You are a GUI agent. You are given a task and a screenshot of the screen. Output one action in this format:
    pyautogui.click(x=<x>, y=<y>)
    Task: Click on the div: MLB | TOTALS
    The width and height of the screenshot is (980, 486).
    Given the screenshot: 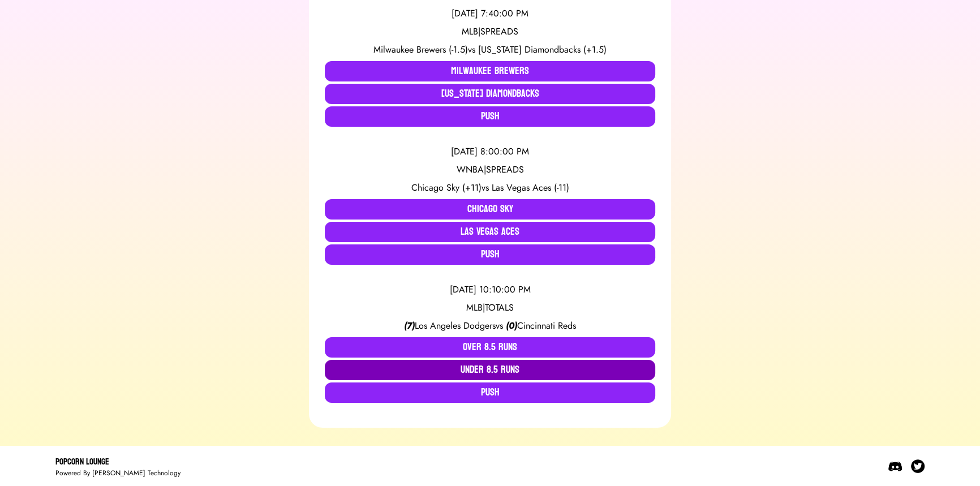 What is the action you would take?
    pyautogui.click(x=490, y=308)
    